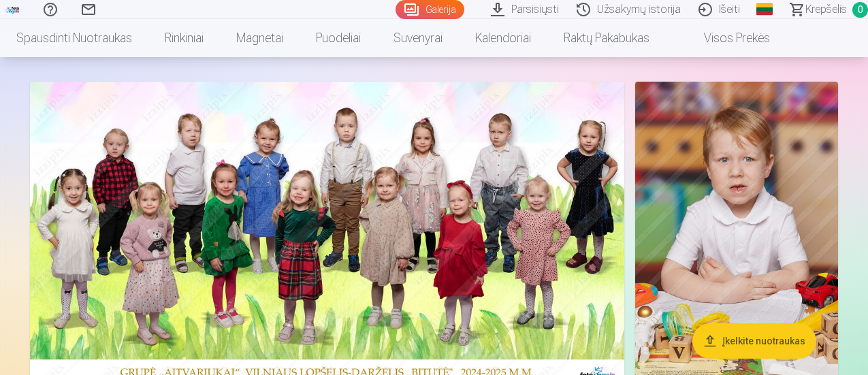 This screenshot has width=868, height=375. I want to click on a: Magnetai, so click(259, 38).